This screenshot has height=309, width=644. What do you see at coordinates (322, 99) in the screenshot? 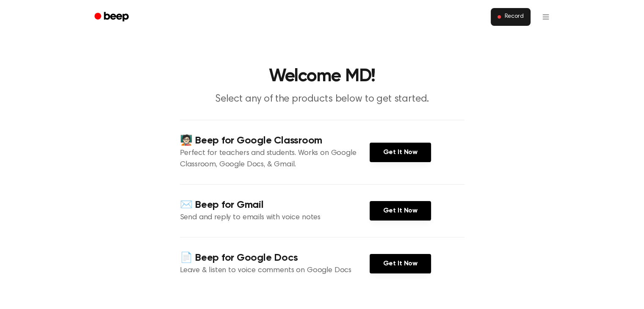
I see `p: Select any of the products below to get started.` at bounding box center [322, 99].